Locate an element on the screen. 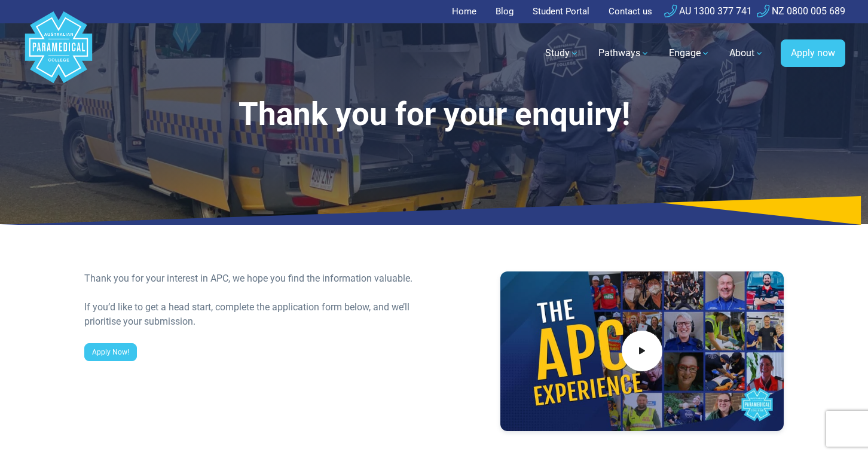  a: Apply Now! is located at coordinates (111, 352).